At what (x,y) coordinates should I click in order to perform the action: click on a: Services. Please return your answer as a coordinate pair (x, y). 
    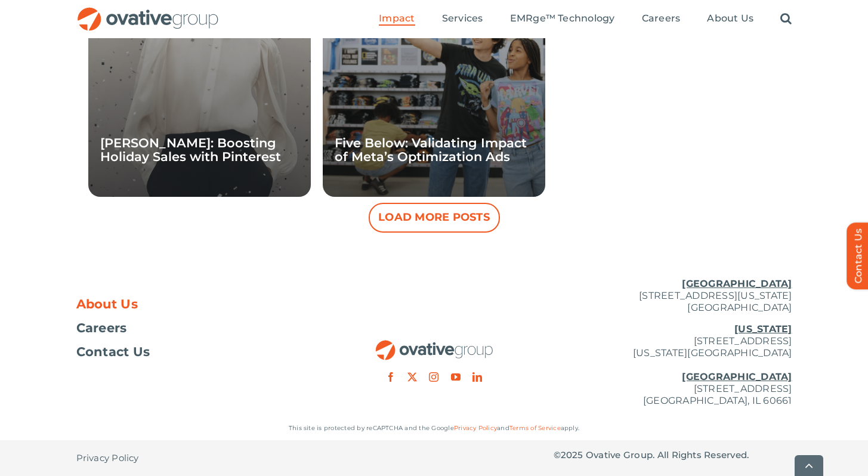
    Looking at the image, I should click on (462, 19).